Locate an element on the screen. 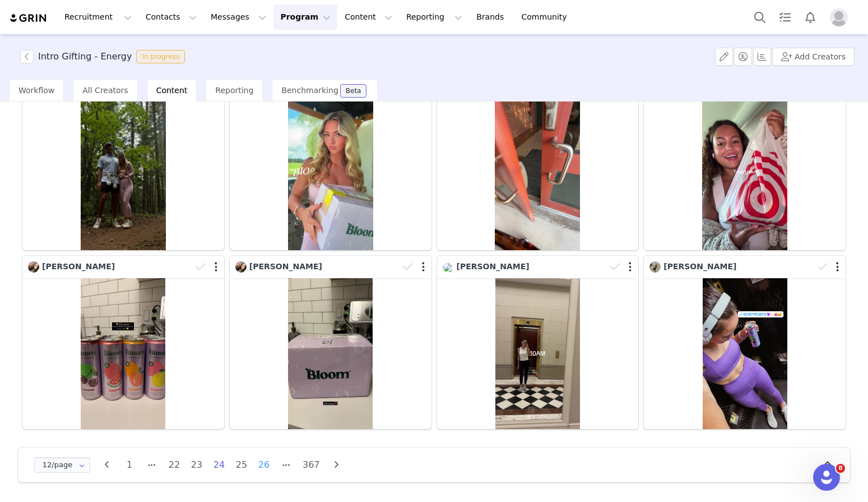 The height and width of the screenshot is (502, 868). a: Community is located at coordinates (548, 17).